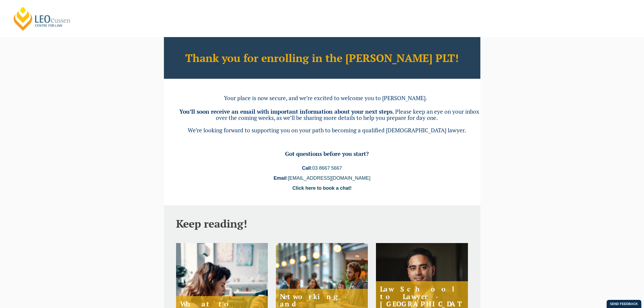 The height and width of the screenshot is (308, 644). Describe the element at coordinates (322, 224) in the screenshot. I see `h2: Keep reading!` at that location.